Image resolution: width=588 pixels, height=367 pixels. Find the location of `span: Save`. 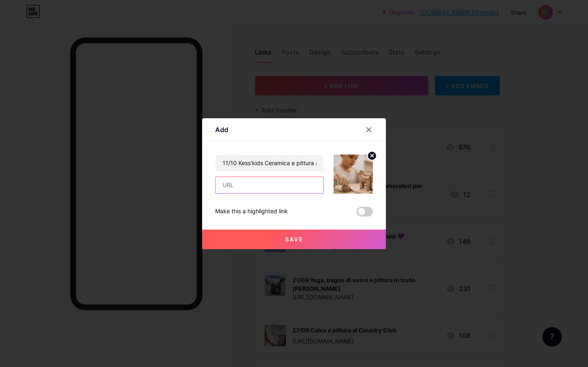

span: Save is located at coordinates (294, 239).